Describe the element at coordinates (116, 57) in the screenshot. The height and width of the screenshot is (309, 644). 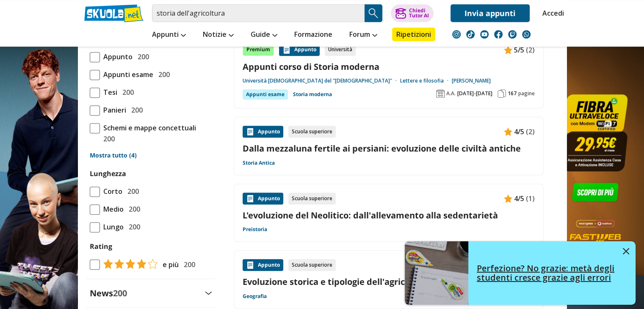
I see `span: Appunto` at that location.